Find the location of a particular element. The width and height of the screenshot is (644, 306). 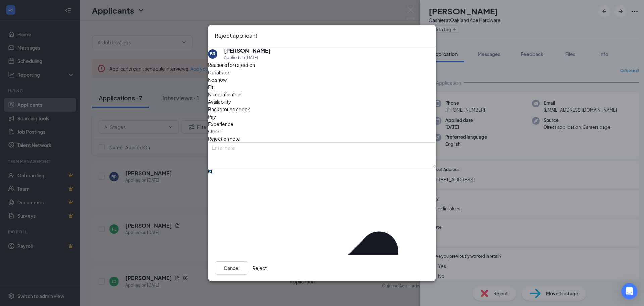

span: No show is located at coordinates (218, 79).